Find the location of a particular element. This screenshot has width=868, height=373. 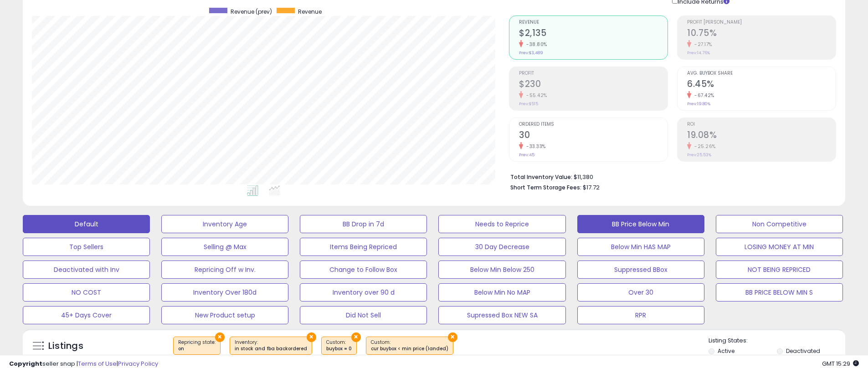

small: Prev: $3,489 is located at coordinates (531, 53).